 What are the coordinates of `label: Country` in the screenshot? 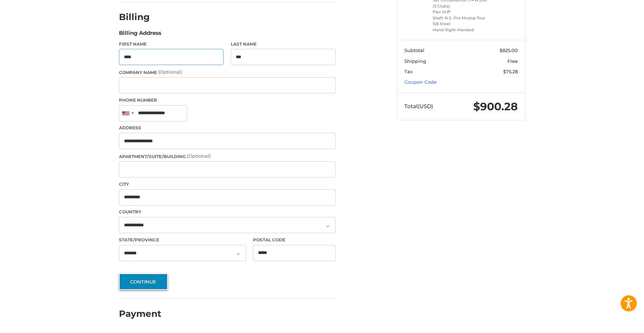 It's located at (227, 212).